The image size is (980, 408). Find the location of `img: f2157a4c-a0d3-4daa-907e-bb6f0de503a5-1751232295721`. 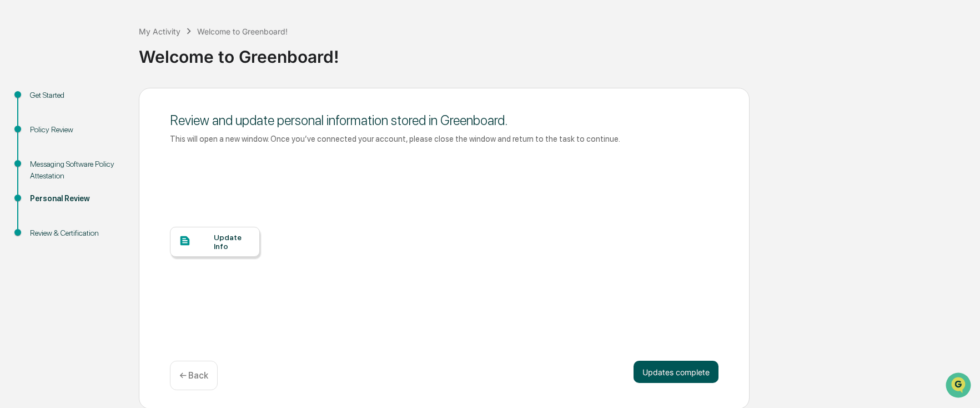

img: f2157a4c-a0d3-4daa-907e-bb6f0de503a5-1751232295721 is located at coordinates (14, 14).